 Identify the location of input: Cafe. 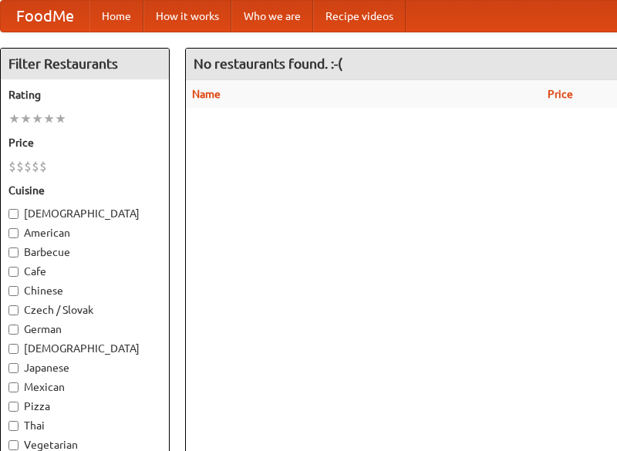
(13, 271).